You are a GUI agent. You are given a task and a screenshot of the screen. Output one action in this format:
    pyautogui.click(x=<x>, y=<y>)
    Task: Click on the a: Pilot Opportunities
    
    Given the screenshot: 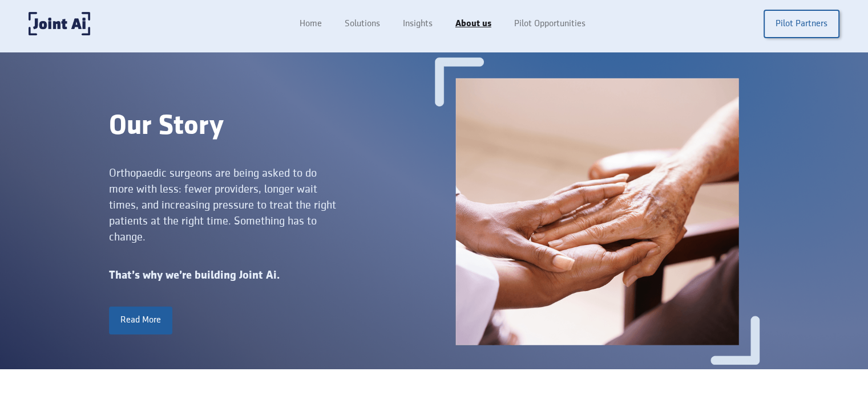 What is the action you would take?
    pyautogui.click(x=549, y=24)
    